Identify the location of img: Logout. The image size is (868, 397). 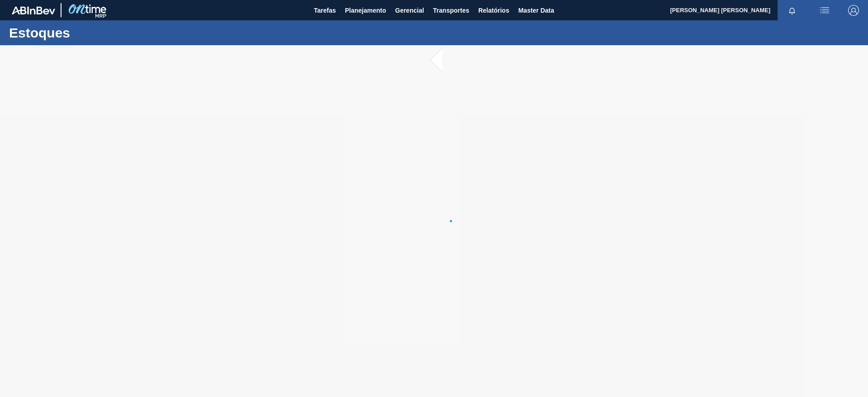
(854, 11).